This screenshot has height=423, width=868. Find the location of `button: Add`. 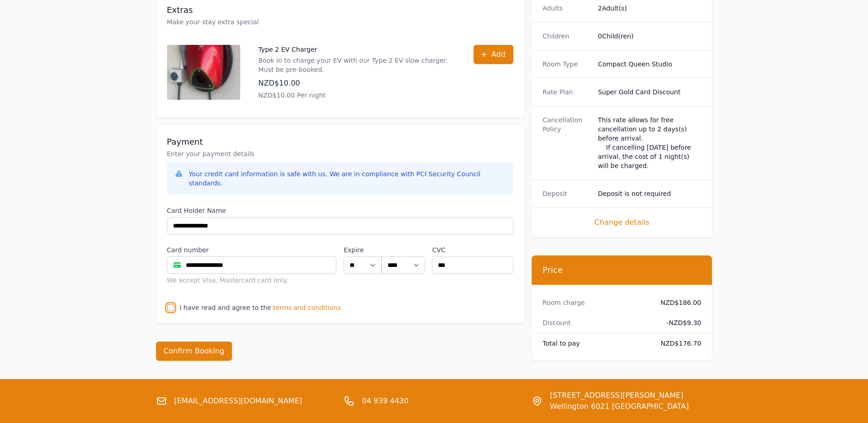

button: Add is located at coordinates (493, 55).